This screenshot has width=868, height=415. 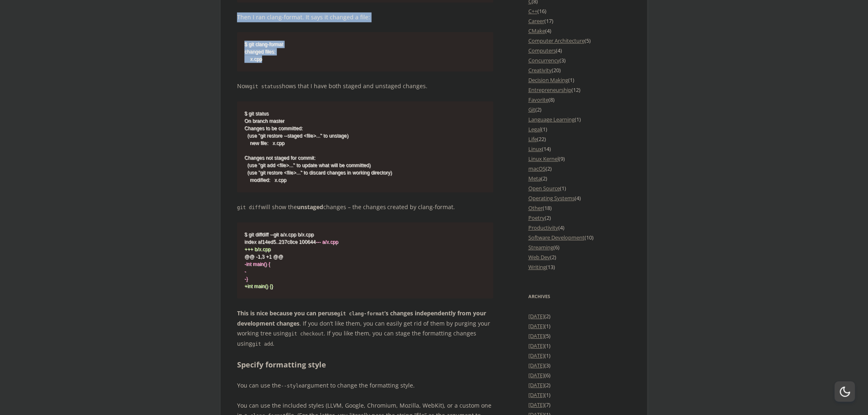 I want to click on a: Open Source, so click(x=544, y=188).